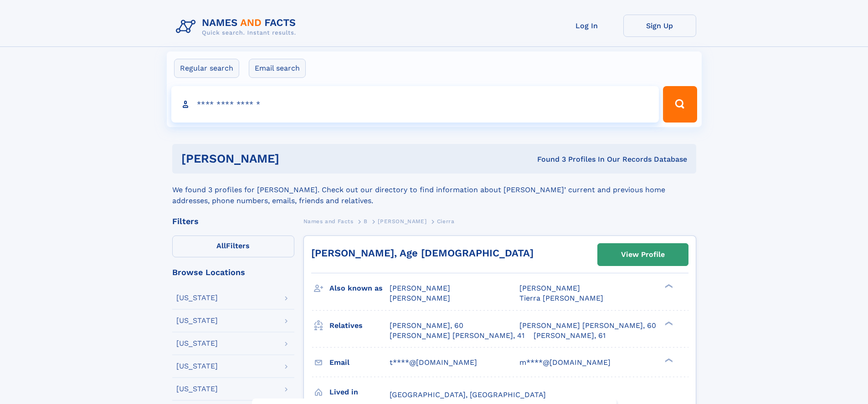  I want to click on div: Browse Locations, so click(233, 272).